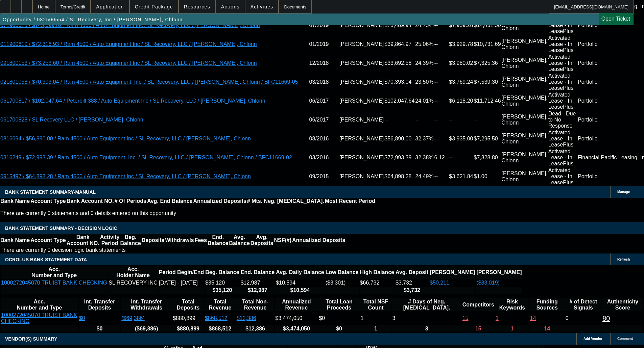 This screenshot has width=644, height=348. I want to click on th: Sum of the Total NSF Count and Total Overdraft Fee Count from Ocrolus, so click(376, 305).